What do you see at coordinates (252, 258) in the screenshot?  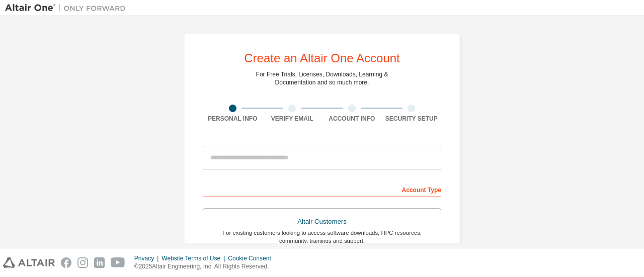 I see `div: Cookie Consent` at bounding box center [252, 258].